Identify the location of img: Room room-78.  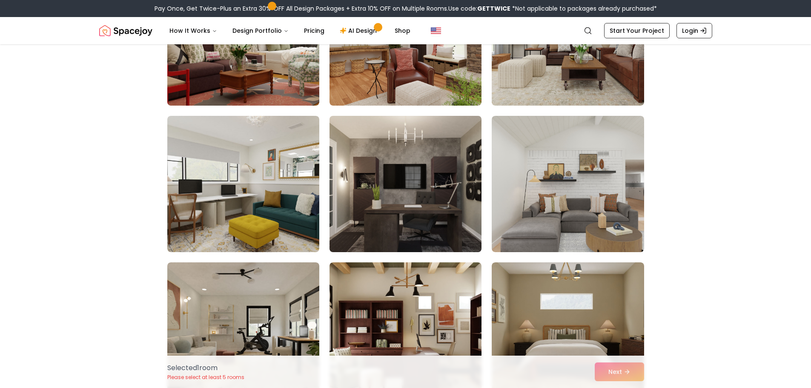
(568, 184).